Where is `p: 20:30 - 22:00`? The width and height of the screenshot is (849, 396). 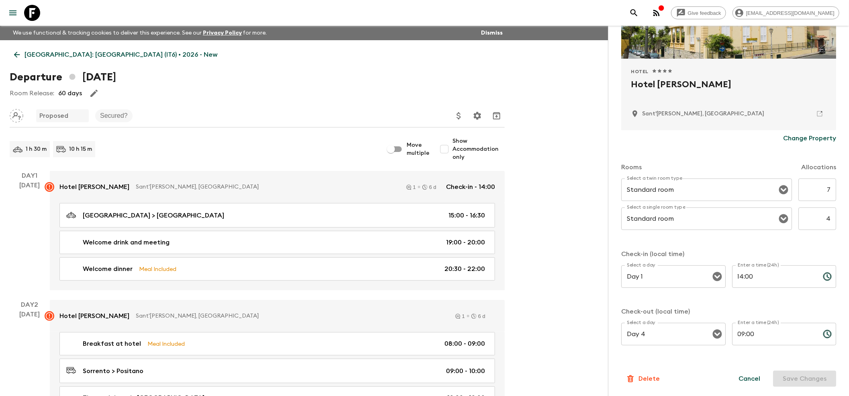 p: 20:30 - 22:00 is located at coordinates (464, 269).